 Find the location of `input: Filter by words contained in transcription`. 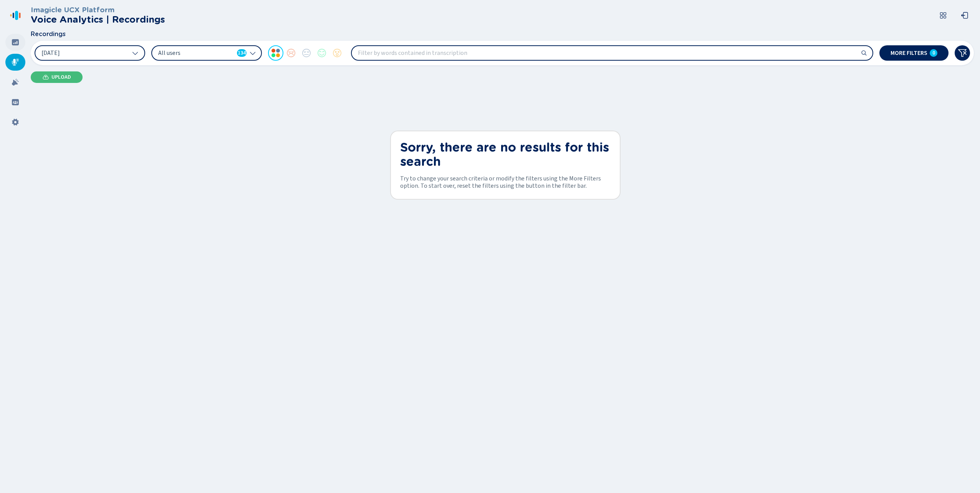

input: Filter by words contained in transcription is located at coordinates (612, 53).